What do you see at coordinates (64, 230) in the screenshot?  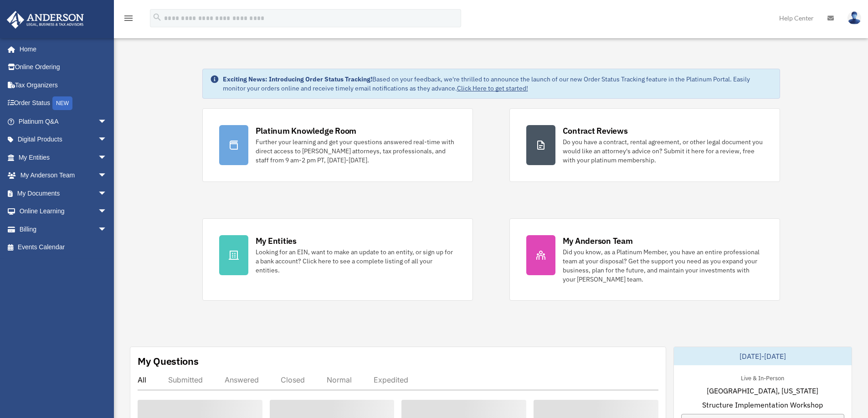 I see `a: Billingarrow_drop_down` at bounding box center [64, 230].